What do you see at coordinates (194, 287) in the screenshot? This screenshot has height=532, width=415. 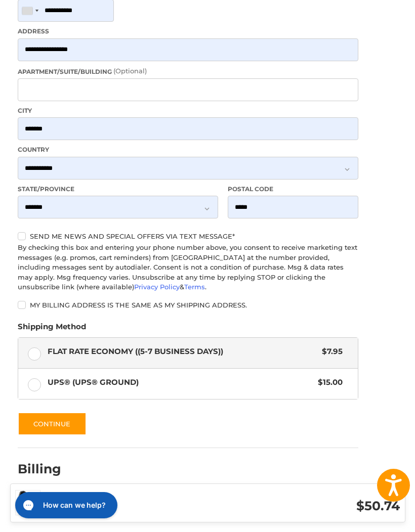 I see `a: Terms` at bounding box center [194, 287].